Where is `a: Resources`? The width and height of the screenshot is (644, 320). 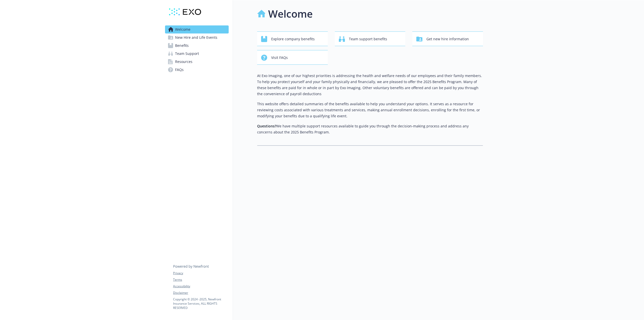 a: Resources is located at coordinates (196, 62).